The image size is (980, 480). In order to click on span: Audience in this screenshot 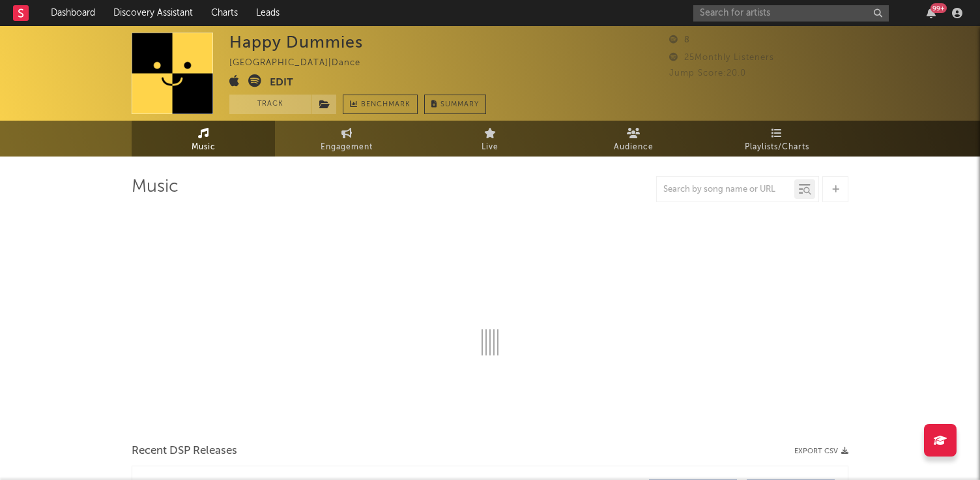, I will do `click(633, 148)`.